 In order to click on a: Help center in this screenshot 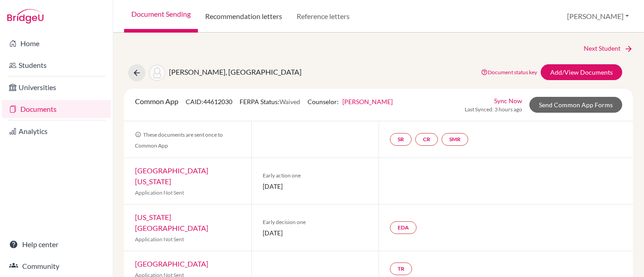, I will do `click(56, 244)`.